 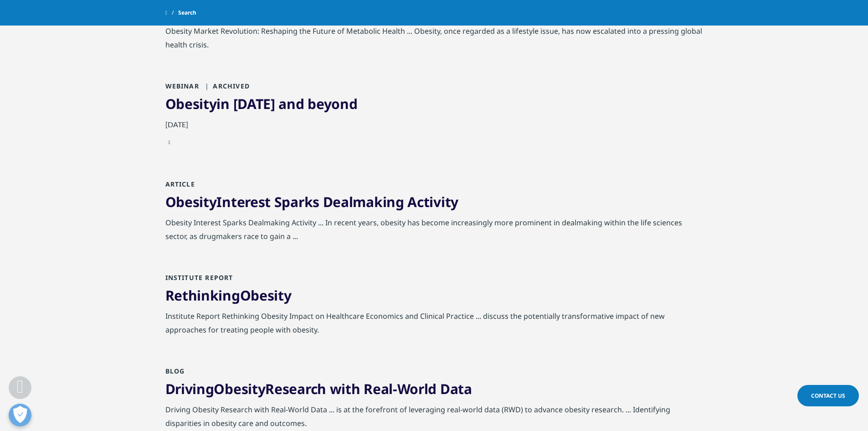 I want to click on span: Article, so click(x=180, y=184).